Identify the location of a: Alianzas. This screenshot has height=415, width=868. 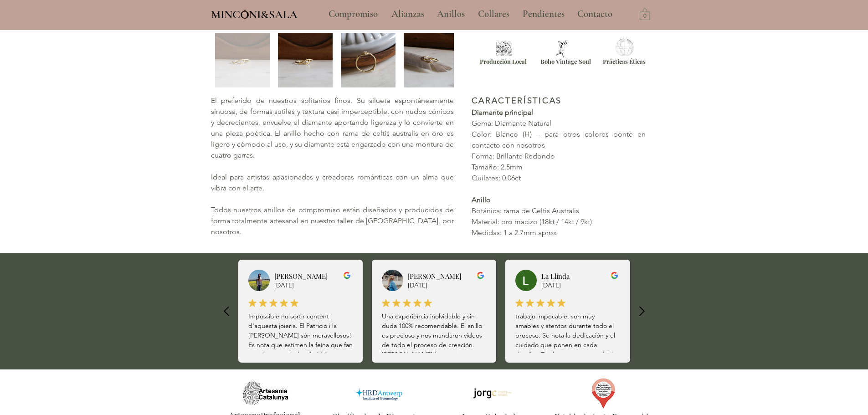
(407, 14).